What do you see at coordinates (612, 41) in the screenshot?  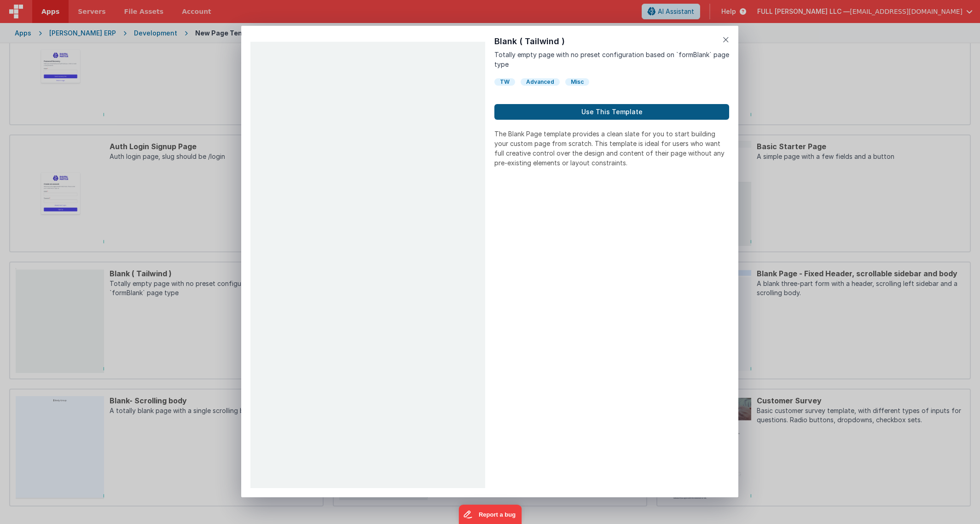 I see `h1: Blank ( Tailwind )` at bounding box center [612, 41].